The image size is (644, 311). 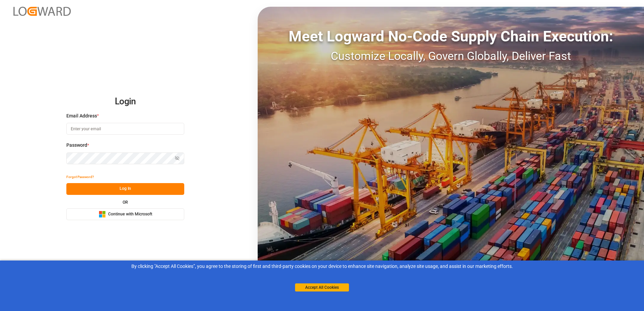 I want to click on h2: Login, so click(x=125, y=102).